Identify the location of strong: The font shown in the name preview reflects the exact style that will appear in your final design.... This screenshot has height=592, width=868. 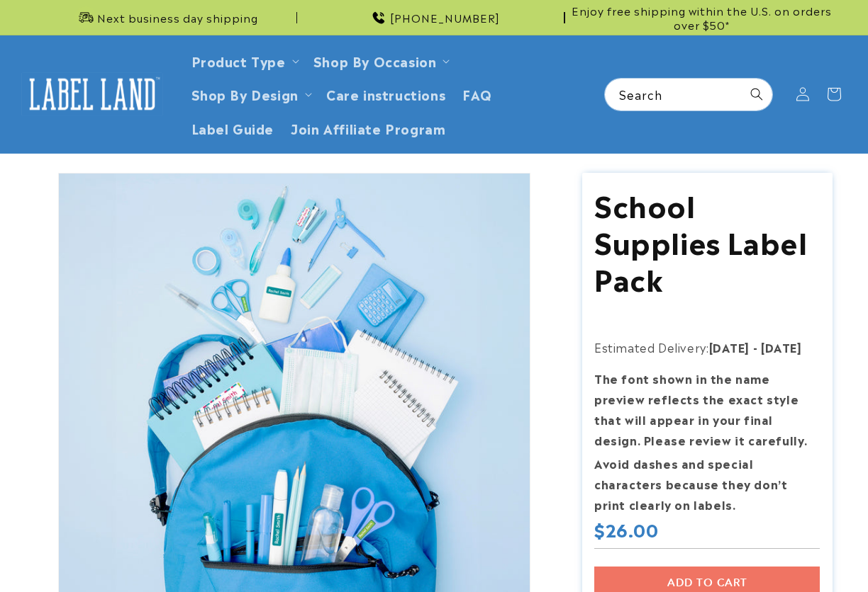
(700, 409).